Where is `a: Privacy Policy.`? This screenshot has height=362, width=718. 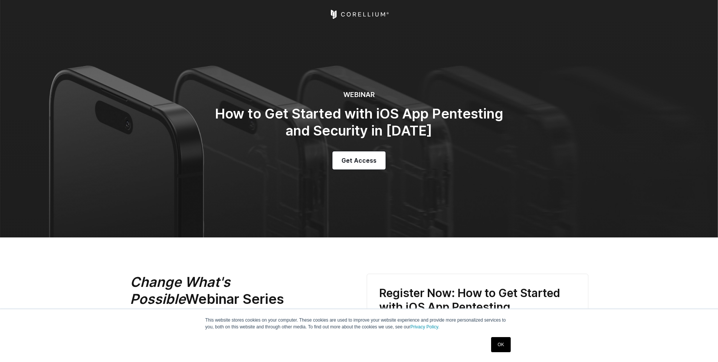 a: Privacy Policy. is located at coordinates (425, 326).